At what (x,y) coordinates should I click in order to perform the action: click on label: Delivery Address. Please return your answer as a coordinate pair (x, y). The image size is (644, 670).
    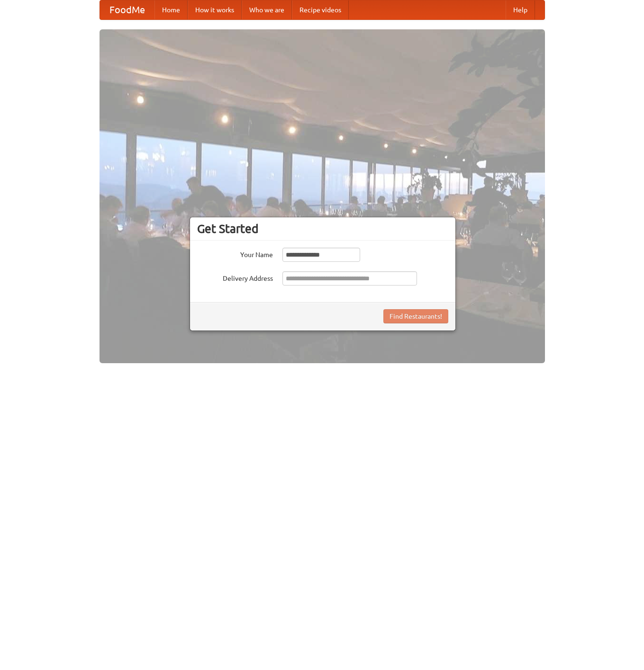
    Looking at the image, I should click on (235, 277).